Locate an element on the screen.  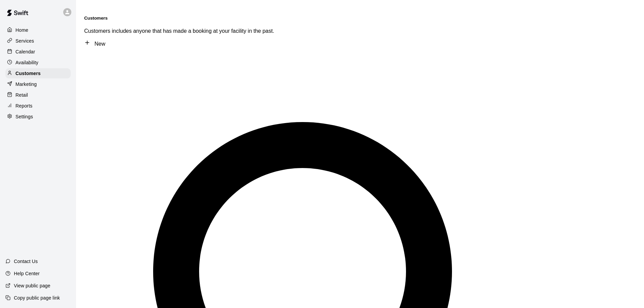
p: Contact Us is located at coordinates (26, 262).